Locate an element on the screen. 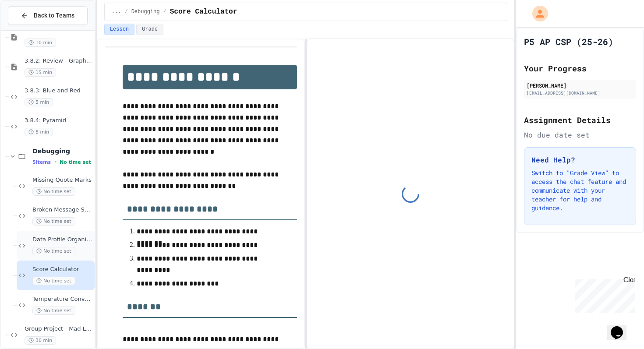 This screenshot has width=644, height=349. span: Missing Quote Marks is located at coordinates (63, 180).